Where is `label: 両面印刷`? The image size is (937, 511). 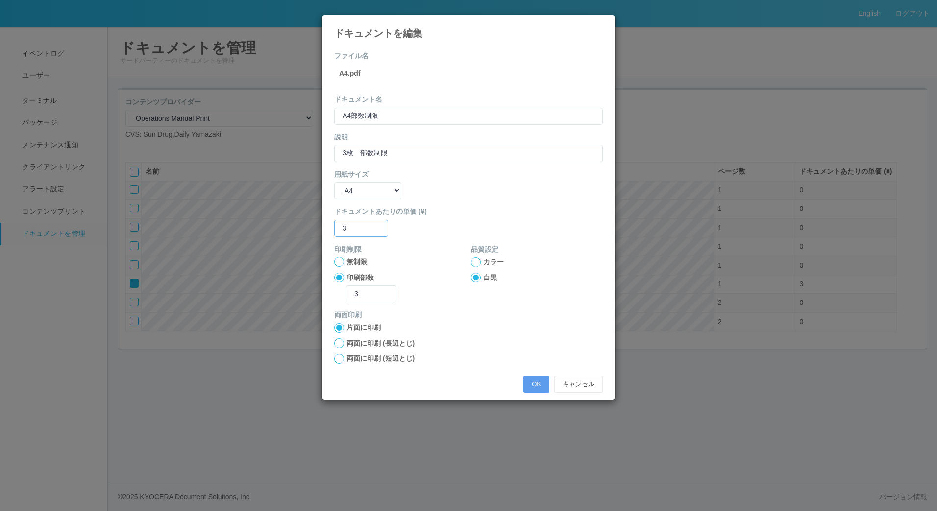 label: 両面印刷 is located at coordinates (348, 315).